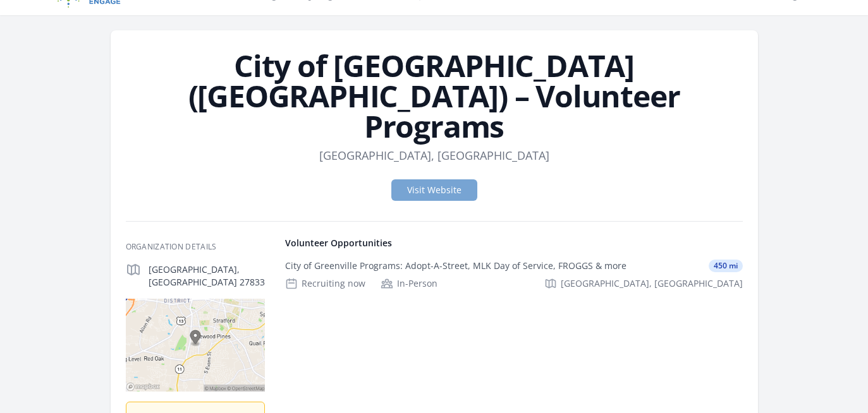 This screenshot has height=413, width=868. I want to click on div: Recruiting now, so click(325, 284).